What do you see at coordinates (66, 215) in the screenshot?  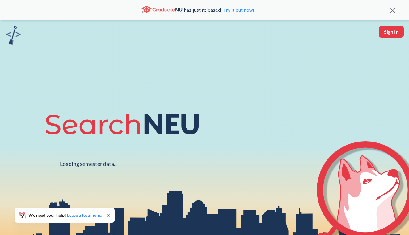 I see `span: We need your help!` at bounding box center [66, 215].